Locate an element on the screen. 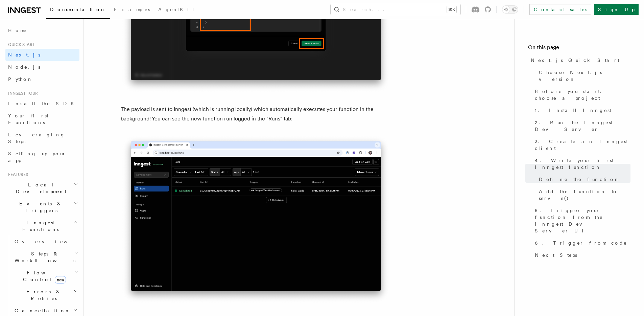 The image size is (644, 316). span: Cancellation is located at coordinates (41, 311).